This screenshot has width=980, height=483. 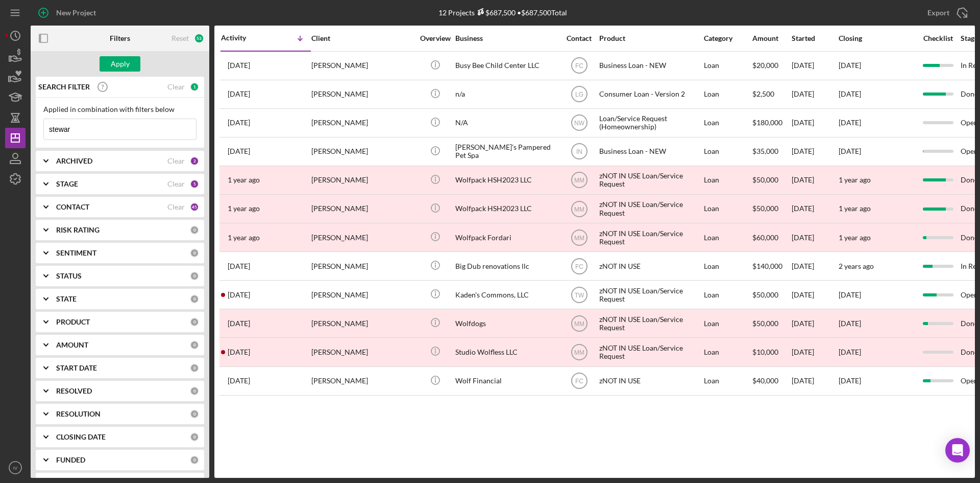 I want to click on div: Wolfdogs, so click(x=506, y=323).